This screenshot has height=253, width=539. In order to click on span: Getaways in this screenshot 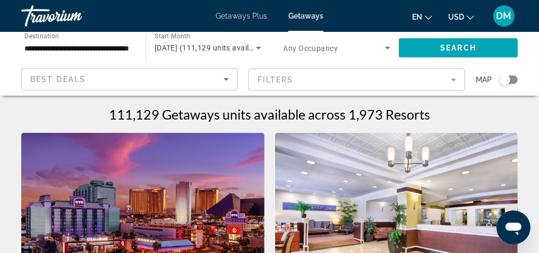, I will do `click(306, 16)`.